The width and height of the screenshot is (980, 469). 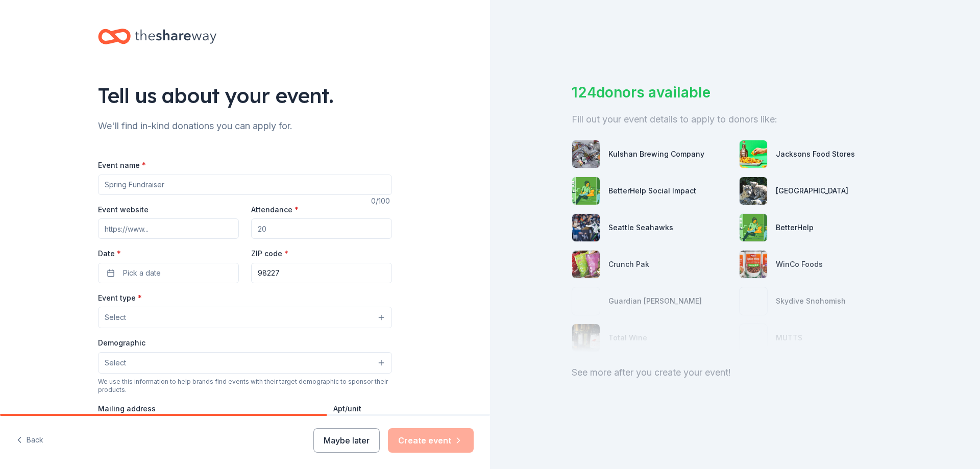 What do you see at coordinates (245, 386) in the screenshot?
I see `div: We use this information to help brands find events with their target demographic to sponsor their...` at bounding box center [245, 386].